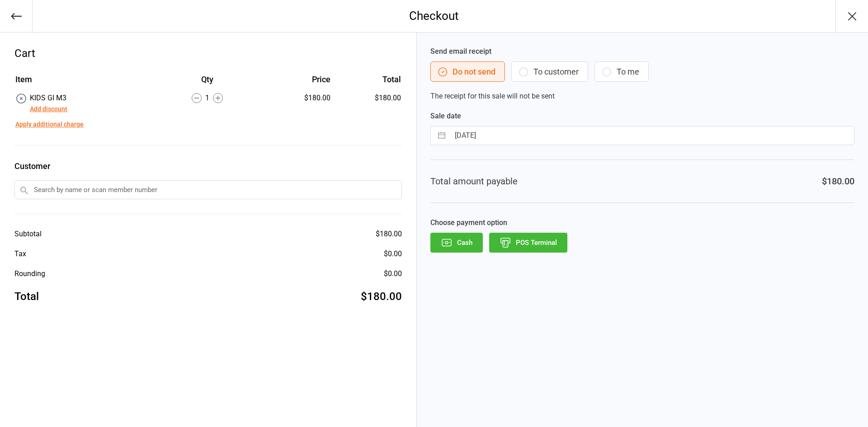 This screenshot has height=427, width=868. What do you see at coordinates (295, 80) in the screenshot?
I see `div: Price` at bounding box center [295, 80].